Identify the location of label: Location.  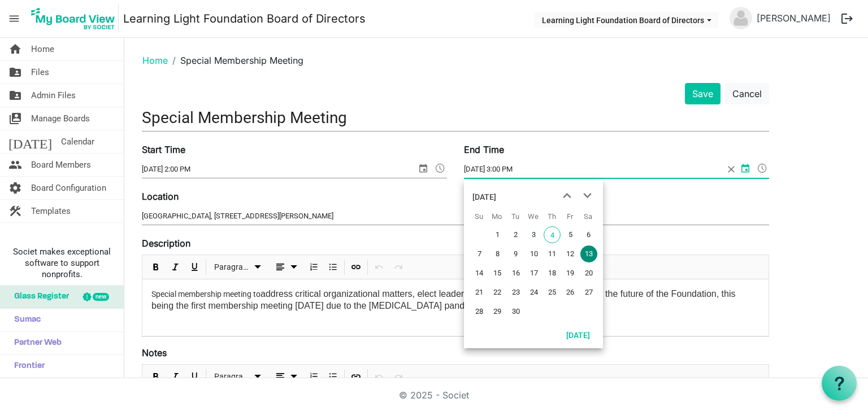
(160, 196).